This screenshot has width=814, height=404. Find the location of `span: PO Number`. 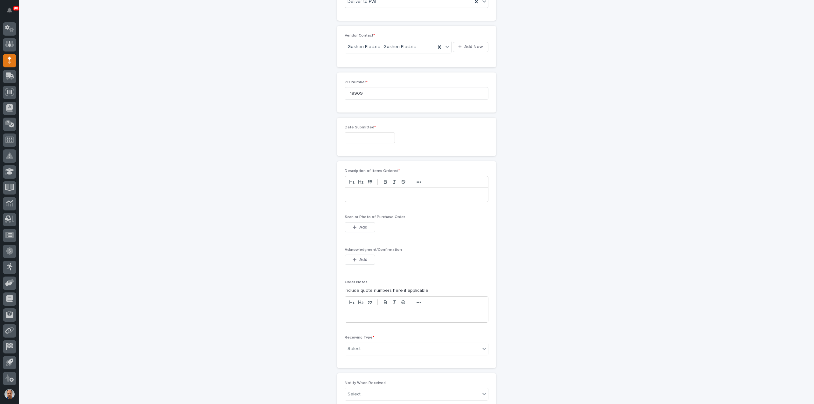

span: PO Number is located at coordinates (356, 82).